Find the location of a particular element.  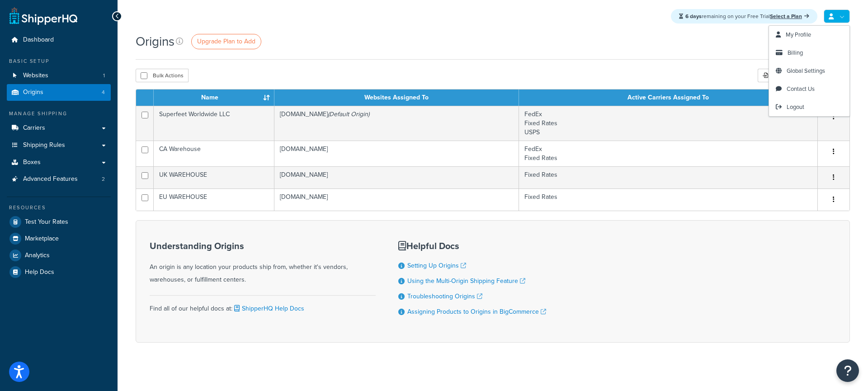

li: Origins is located at coordinates (59, 92).